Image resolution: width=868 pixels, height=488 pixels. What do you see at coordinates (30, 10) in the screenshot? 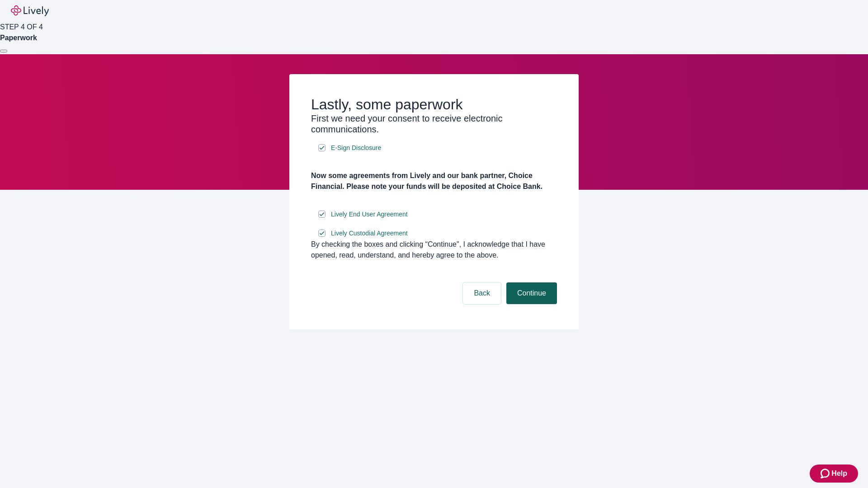
I see `img: Lively` at bounding box center [30, 10].